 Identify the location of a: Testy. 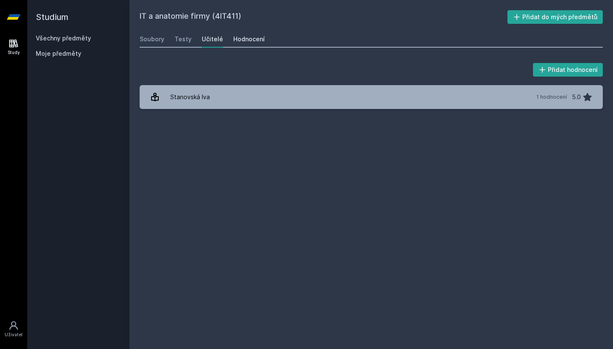
(183, 39).